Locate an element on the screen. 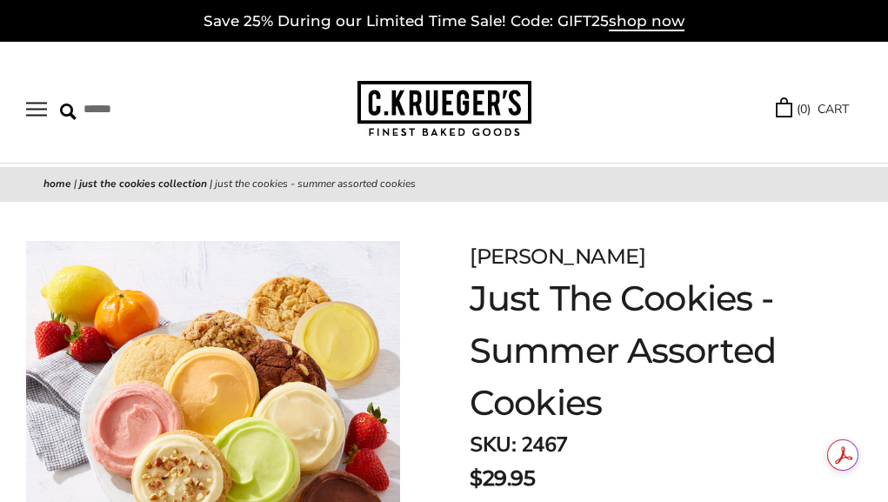 This screenshot has height=502, width=888. button: Open navigation is located at coordinates (37, 109).